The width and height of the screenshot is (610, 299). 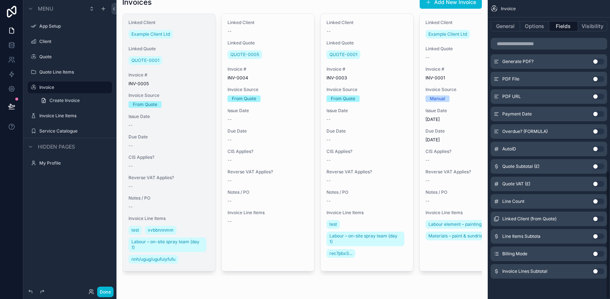 I want to click on a: nnh/ugug/ugufuiyfufu, so click(x=153, y=259).